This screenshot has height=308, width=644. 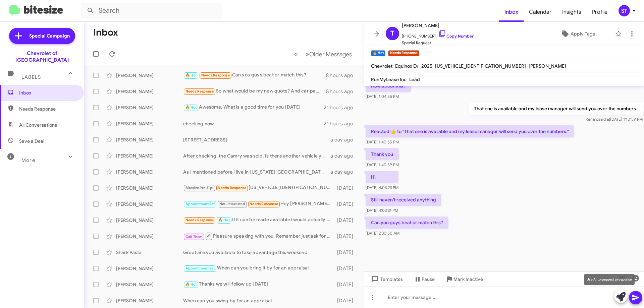 What do you see at coordinates (31, 77) in the screenshot?
I see `span: Labels` at bounding box center [31, 77].